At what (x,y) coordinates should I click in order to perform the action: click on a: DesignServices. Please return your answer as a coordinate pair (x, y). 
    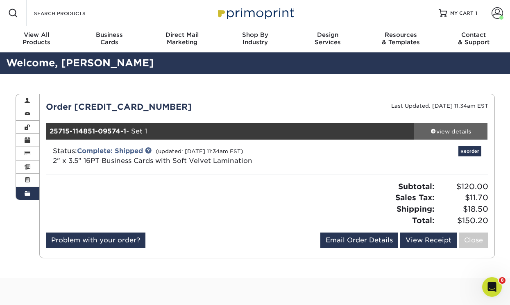
    Looking at the image, I should click on (328, 39).